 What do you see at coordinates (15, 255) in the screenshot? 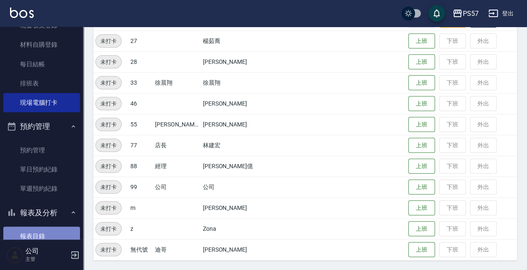
I see `img: Person` at bounding box center [15, 255].